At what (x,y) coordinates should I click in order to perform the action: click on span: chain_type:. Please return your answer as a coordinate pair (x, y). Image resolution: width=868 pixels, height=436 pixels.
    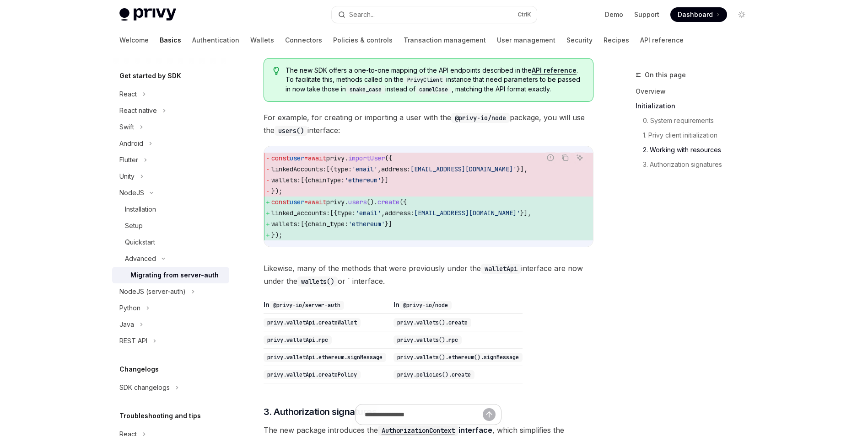
    Looking at the image, I should click on (328, 224).